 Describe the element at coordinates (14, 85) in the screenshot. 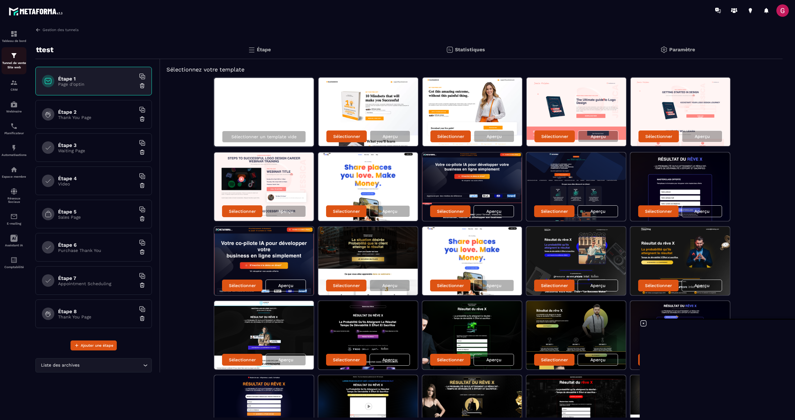

I see `a: formationformationCRM` at that location.